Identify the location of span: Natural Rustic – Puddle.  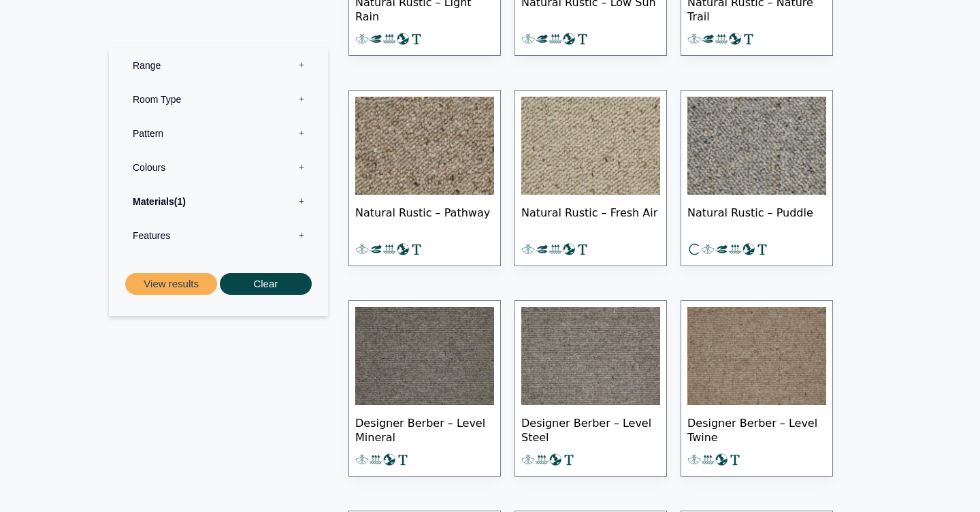
(756, 219).